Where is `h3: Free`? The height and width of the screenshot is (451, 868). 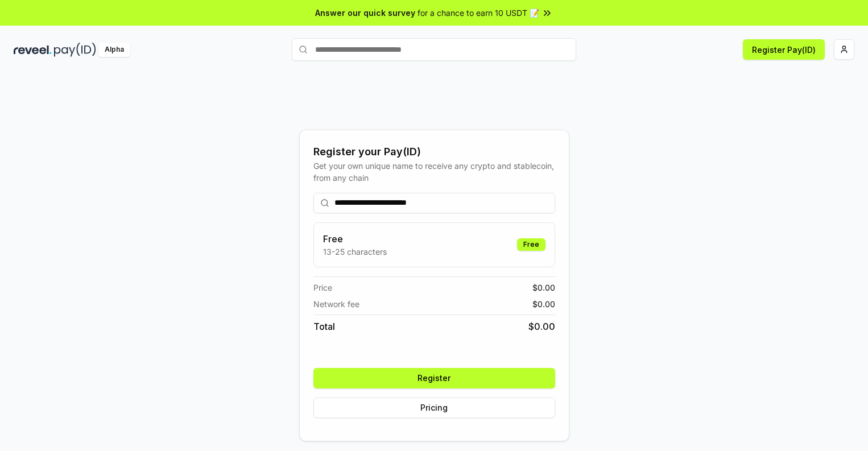 h3: Free is located at coordinates (355, 239).